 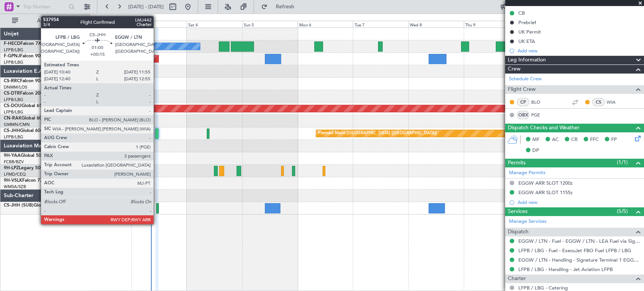 I want to click on a: Manage Permits, so click(x=527, y=173).